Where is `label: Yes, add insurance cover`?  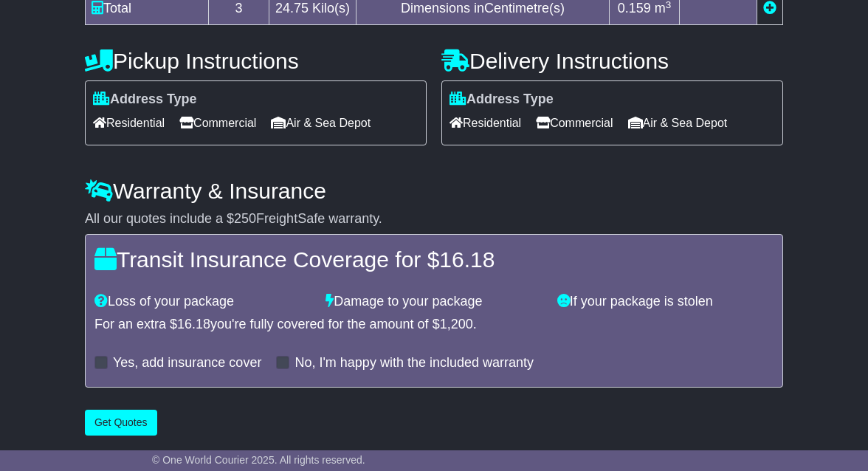
label: Yes, add insurance cover is located at coordinates (187, 363).